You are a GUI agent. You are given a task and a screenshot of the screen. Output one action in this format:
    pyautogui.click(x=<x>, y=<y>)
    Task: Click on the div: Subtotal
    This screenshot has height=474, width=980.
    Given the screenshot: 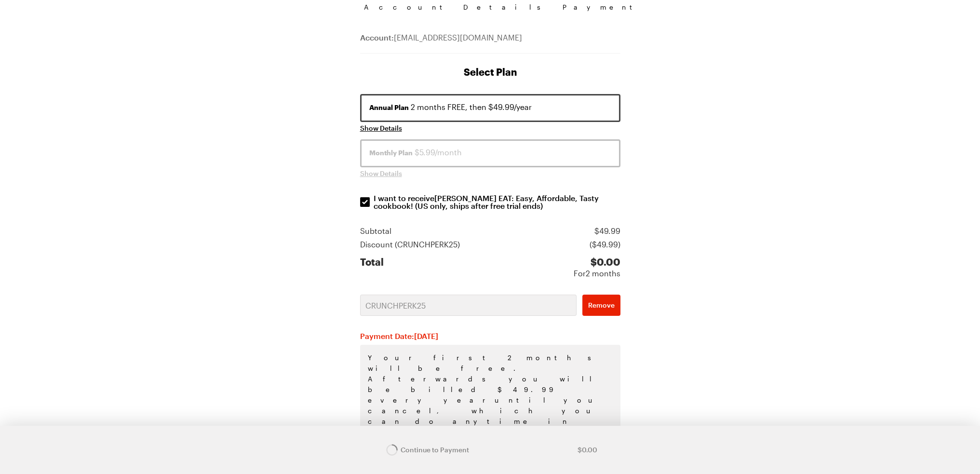 What is the action you would take?
    pyautogui.click(x=375, y=231)
    